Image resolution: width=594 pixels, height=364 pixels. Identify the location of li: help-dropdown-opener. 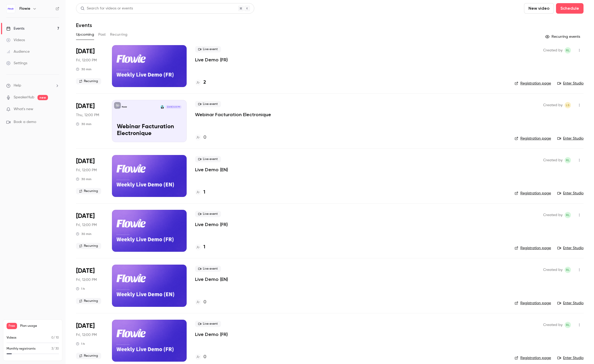
(33, 85).